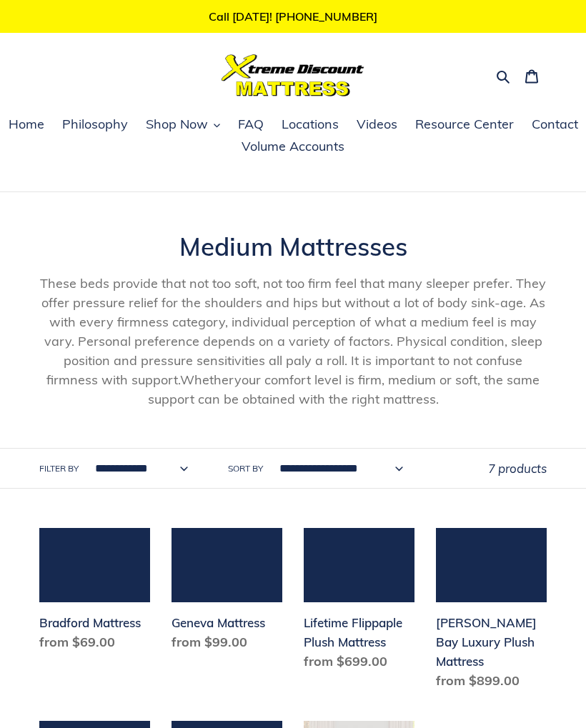 Image resolution: width=586 pixels, height=728 pixels. Describe the element at coordinates (251, 124) in the screenshot. I see `span: FAQ` at that location.